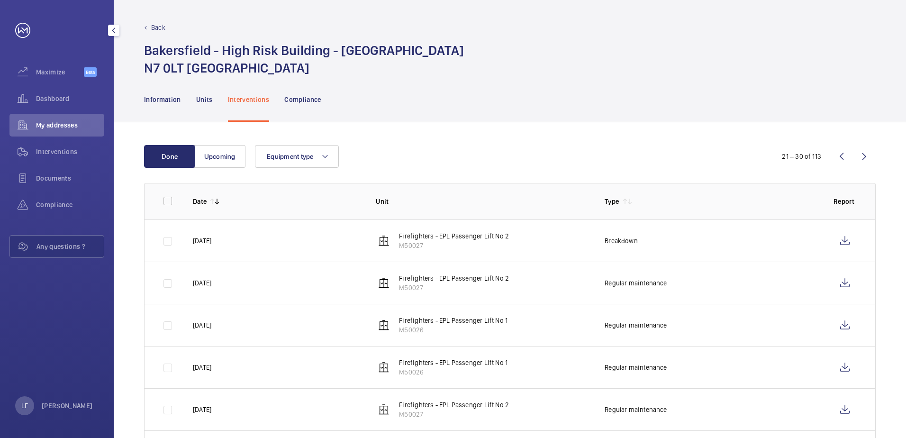 The image size is (906, 438). I want to click on span: Interventions, so click(70, 152).